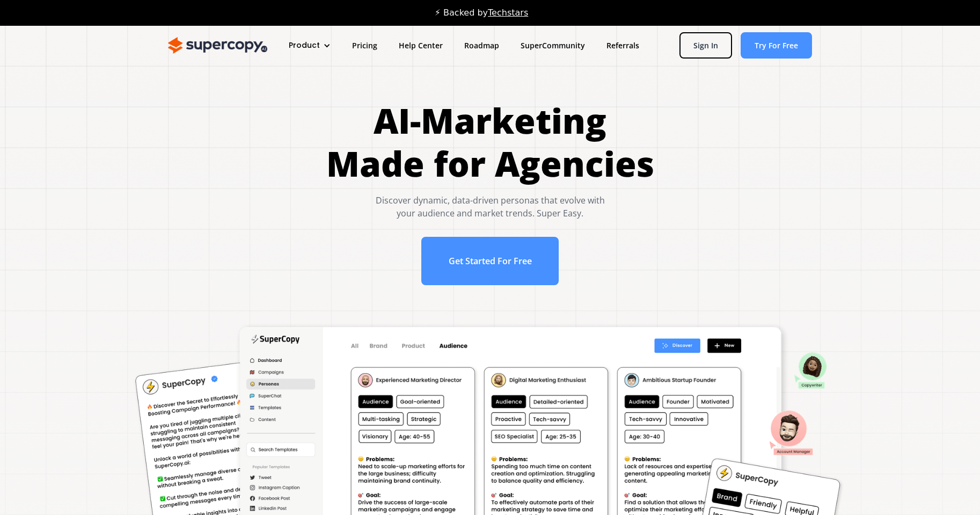  What do you see at coordinates (508, 13) in the screenshot?
I see `a: Techstars` at bounding box center [508, 13].